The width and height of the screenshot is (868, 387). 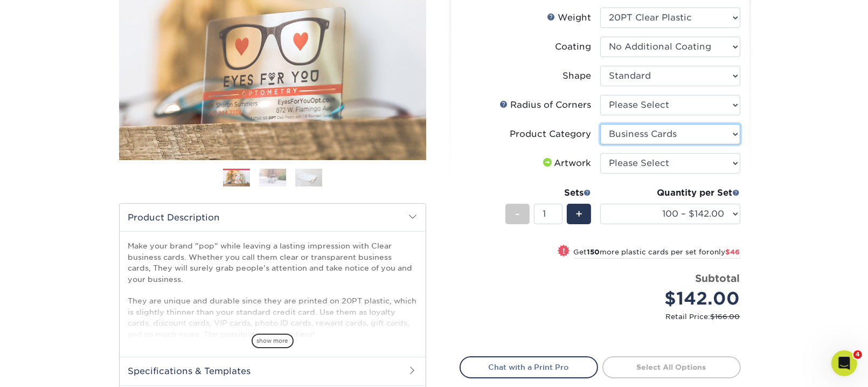 What do you see at coordinates (573, 47) in the screenshot?
I see `div: Coating` at bounding box center [573, 47].